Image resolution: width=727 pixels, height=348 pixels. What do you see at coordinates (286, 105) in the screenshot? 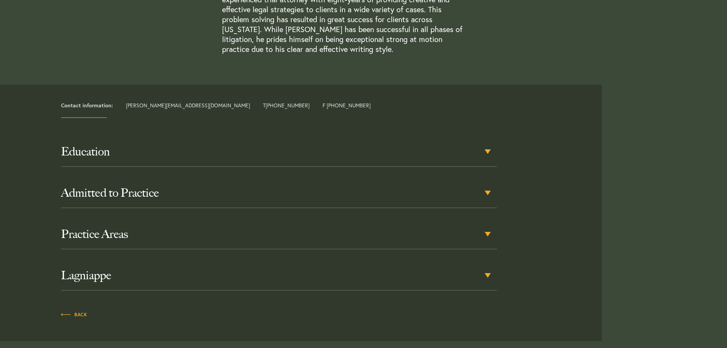
I see `span: T` at bounding box center [286, 105].